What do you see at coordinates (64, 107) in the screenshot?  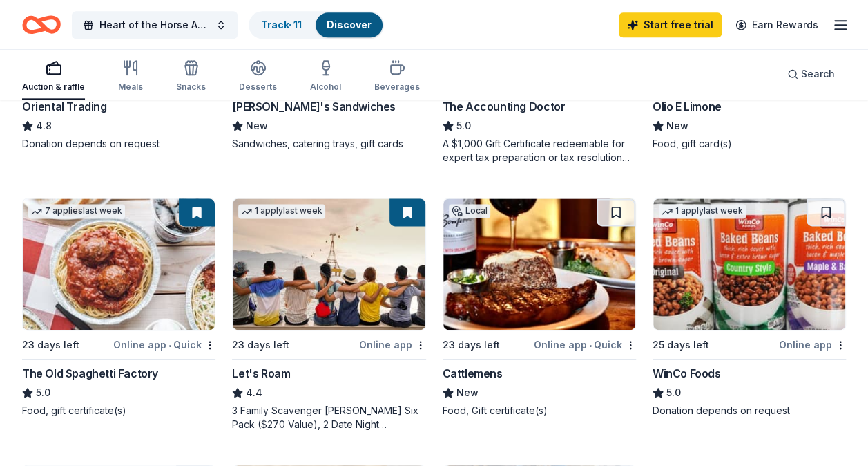 I see `div: Oriental Trading` at bounding box center [64, 107].